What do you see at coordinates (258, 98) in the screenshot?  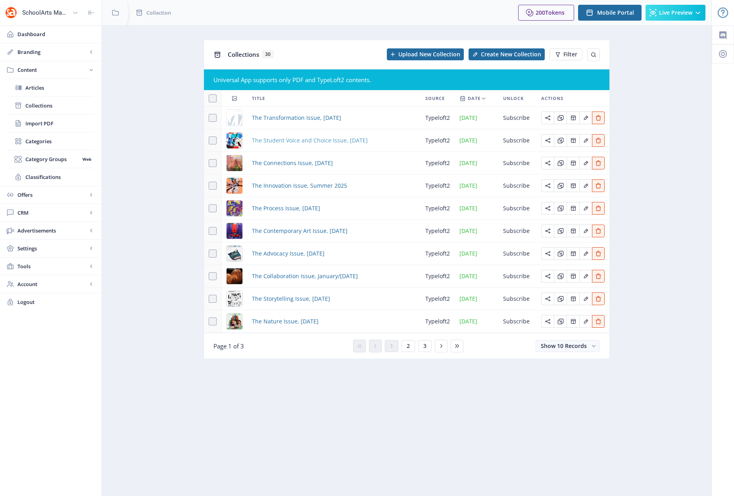 I see `span: Title` at bounding box center [258, 98].